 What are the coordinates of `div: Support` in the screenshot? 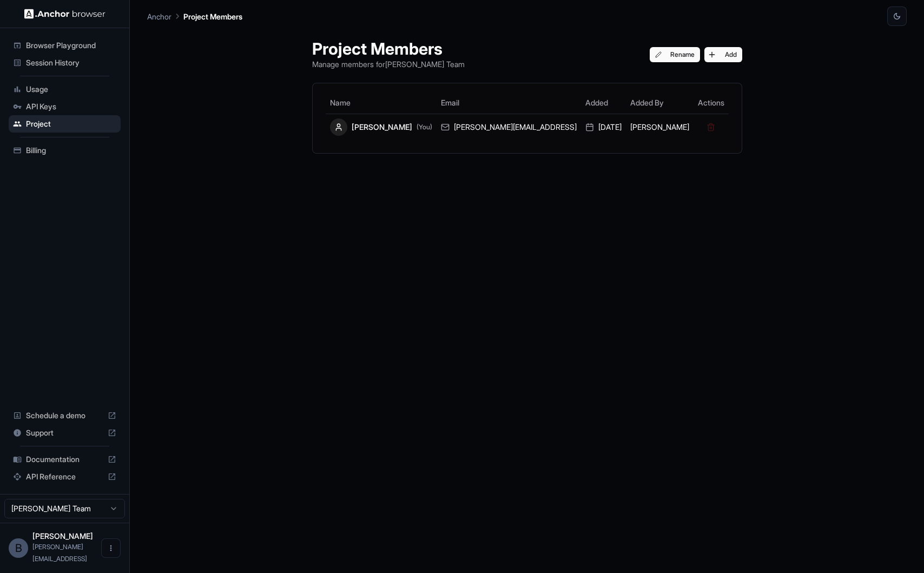 It's located at (64, 433).